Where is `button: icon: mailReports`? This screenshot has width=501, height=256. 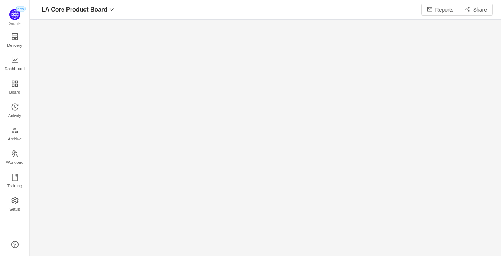 button: icon: mailReports is located at coordinates (440, 10).